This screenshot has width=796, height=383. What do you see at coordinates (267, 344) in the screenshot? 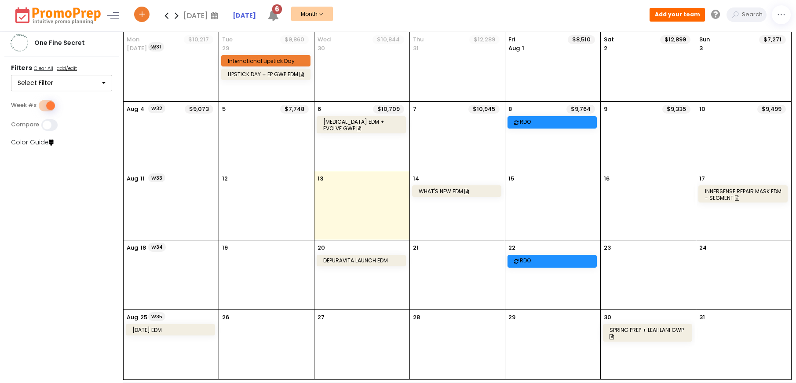
I see `td: August 26, 2025` at bounding box center [267, 344].